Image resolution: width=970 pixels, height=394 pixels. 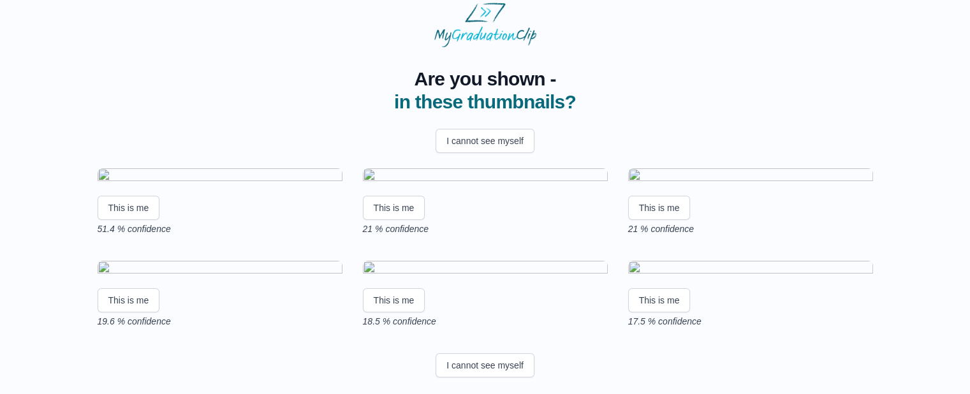 What do you see at coordinates (750, 269) in the screenshot?
I see `img: 08a5d95165b55917832706331a2bc10e26d62ff8.gif` at bounding box center [750, 269].